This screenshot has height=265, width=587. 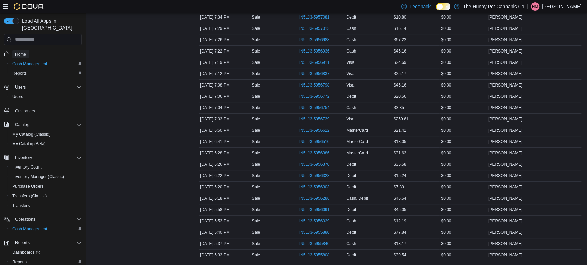 I want to click on span: IN5LJ3-5956988, so click(x=314, y=40).